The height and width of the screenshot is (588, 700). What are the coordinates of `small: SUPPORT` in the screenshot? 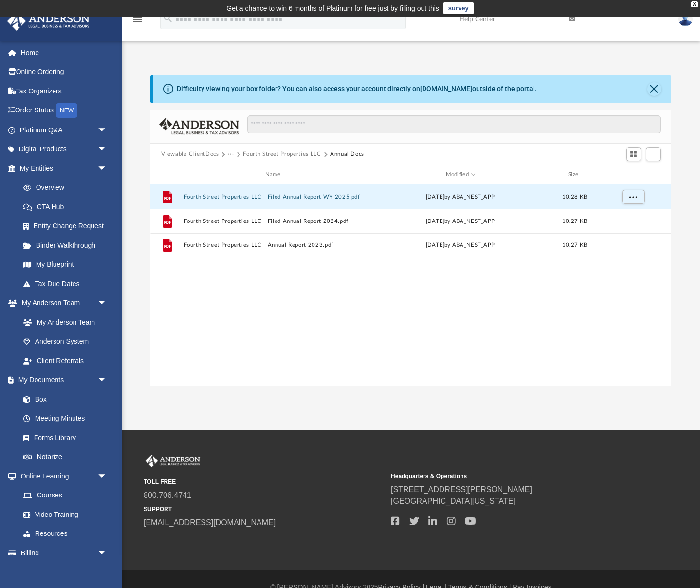 It's located at (264, 509).